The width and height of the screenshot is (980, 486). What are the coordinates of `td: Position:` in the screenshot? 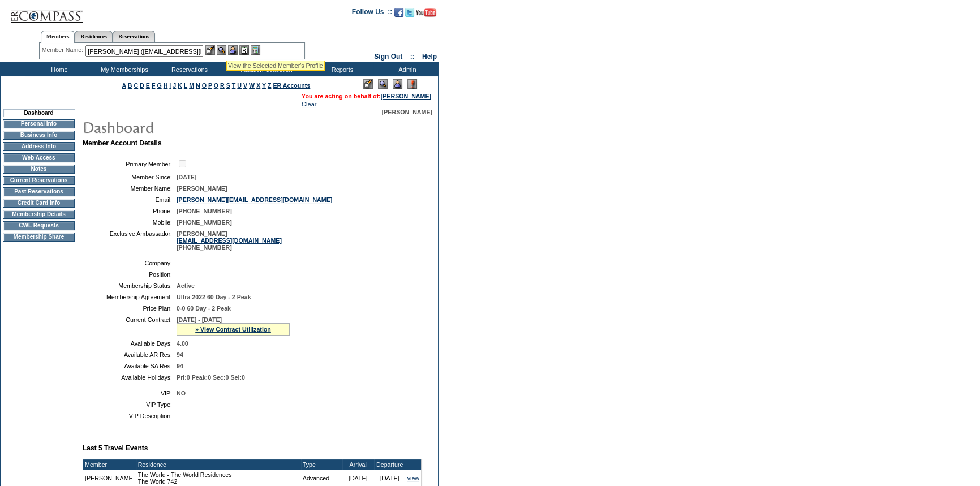 It's located at (130, 275).